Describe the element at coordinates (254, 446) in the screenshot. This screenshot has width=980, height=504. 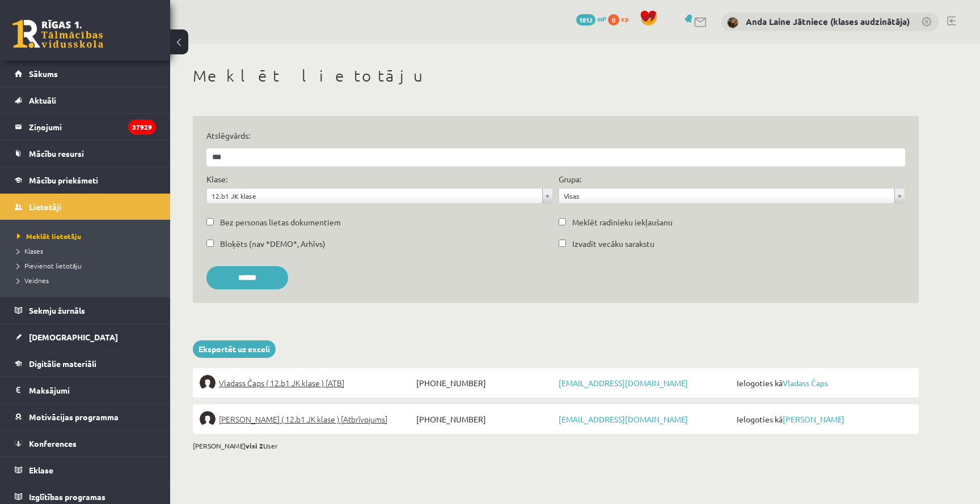
I see `b: visi 2` at that location.